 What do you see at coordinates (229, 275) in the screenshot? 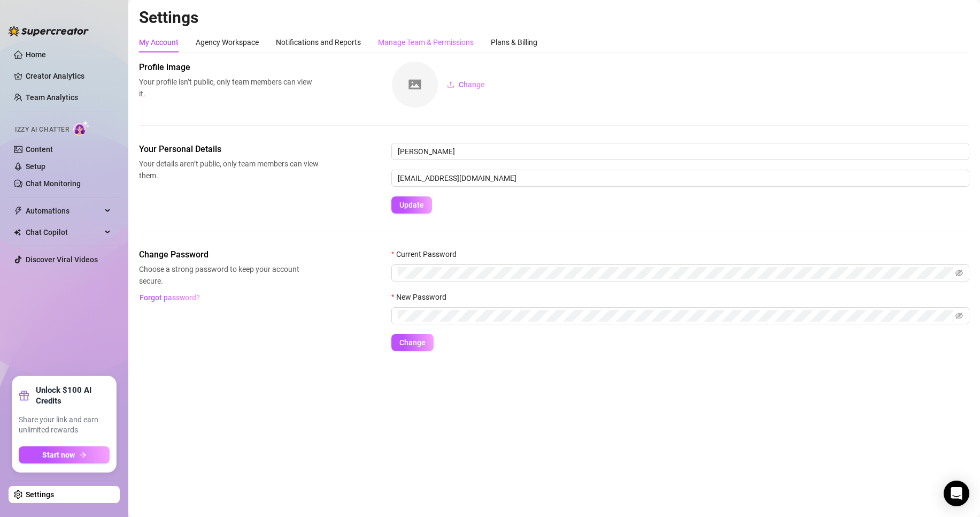
I see `span: Choose a strong password to keep your account secure.` at bounding box center [229, 275].